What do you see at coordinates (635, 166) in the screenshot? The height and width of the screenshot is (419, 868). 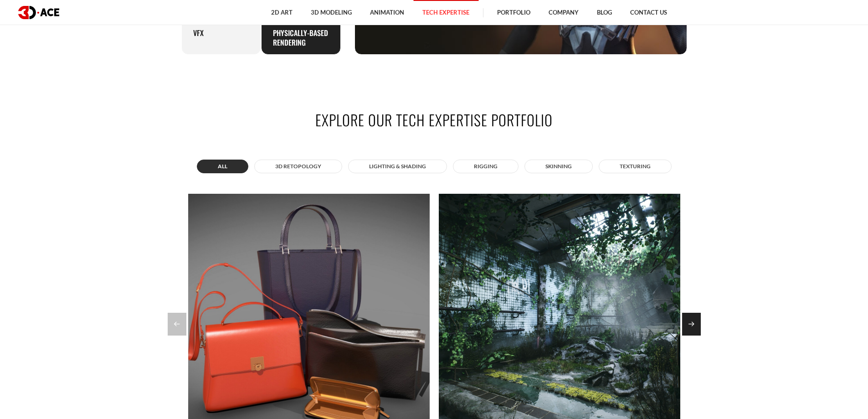 I see `button: Texturing` at bounding box center [635, 166].